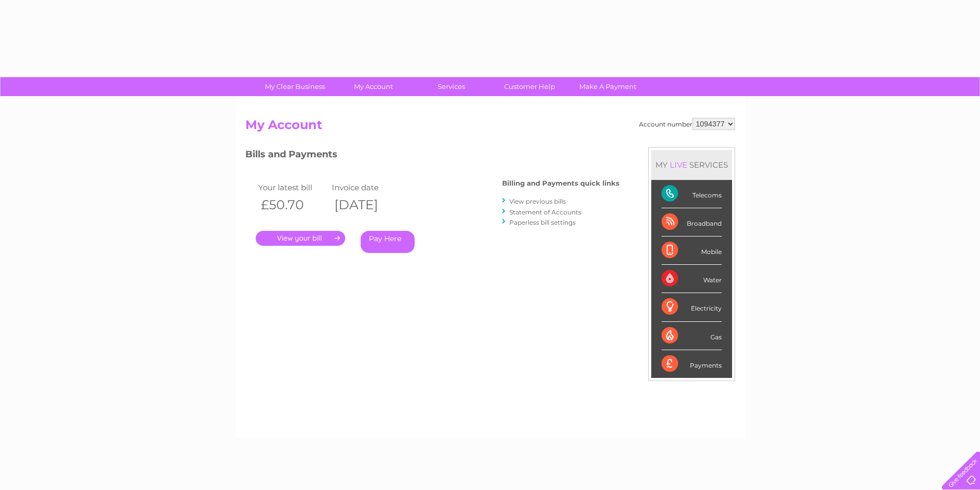 The image size is (980, 490). I want to click on th: £50.70, so click(292, 204).